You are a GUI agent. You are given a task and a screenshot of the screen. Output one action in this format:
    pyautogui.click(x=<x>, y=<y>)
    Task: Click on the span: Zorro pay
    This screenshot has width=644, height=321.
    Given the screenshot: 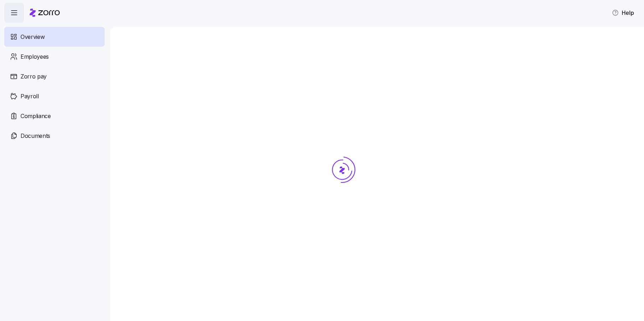 What is the action you would take?
    pyautogui.click(x=34, y=76)
    